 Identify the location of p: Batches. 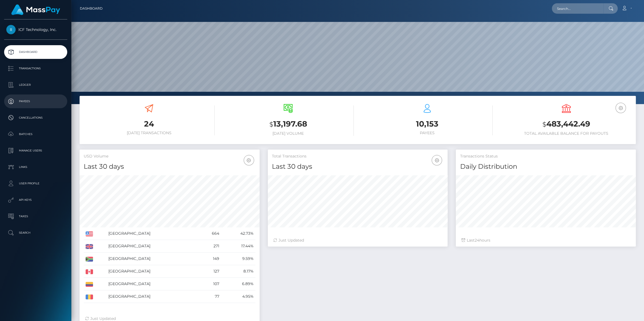
(36, 134).